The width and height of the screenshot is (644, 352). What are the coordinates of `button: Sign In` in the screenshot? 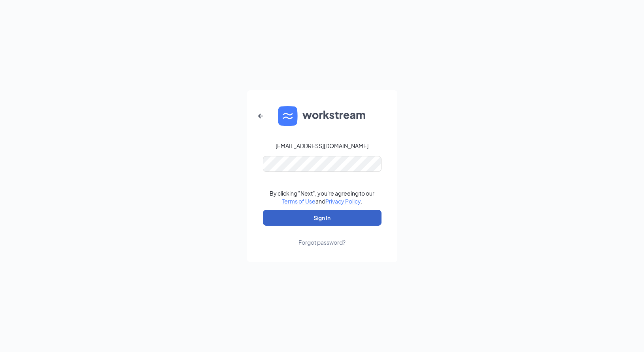 It's located at (322, 218).